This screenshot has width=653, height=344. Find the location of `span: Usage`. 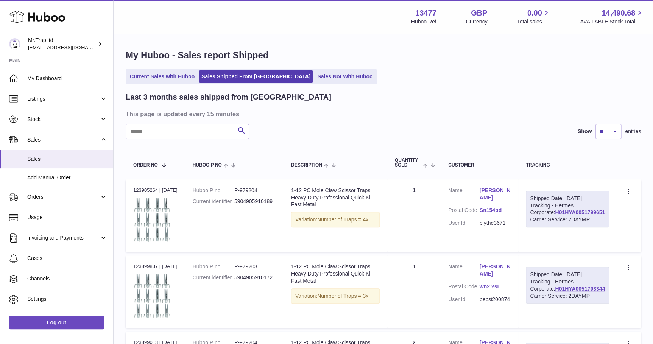

span: Usage is located at coordinates (67, 217).